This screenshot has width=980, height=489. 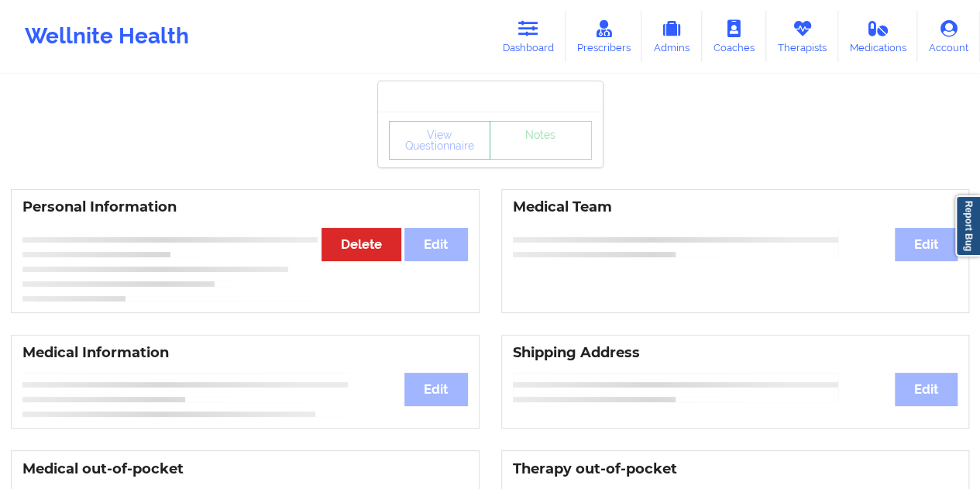 What do you see at coordinates (672, 36) in the screenshot?
I see `a: Admins` at bounding box center [672, 36].